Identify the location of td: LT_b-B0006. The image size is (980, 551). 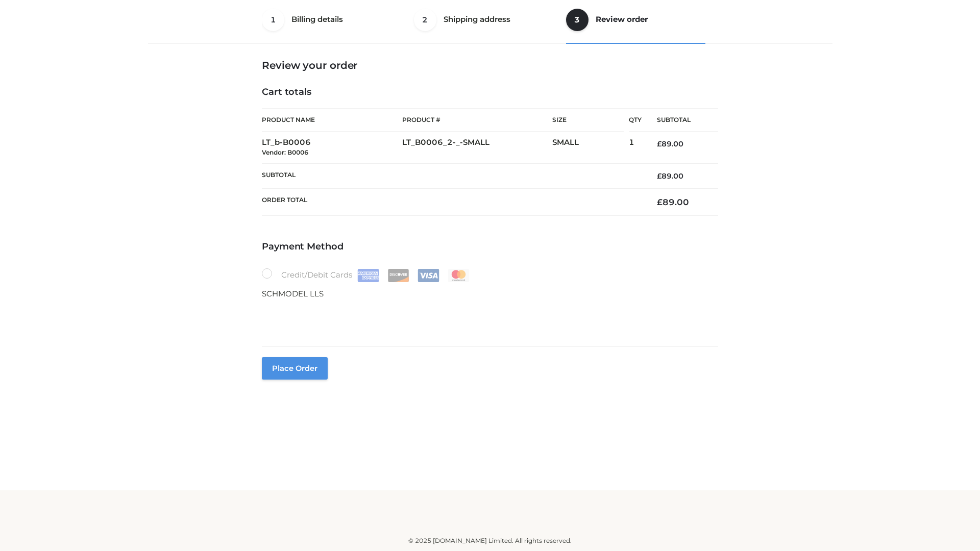
(331, 147).